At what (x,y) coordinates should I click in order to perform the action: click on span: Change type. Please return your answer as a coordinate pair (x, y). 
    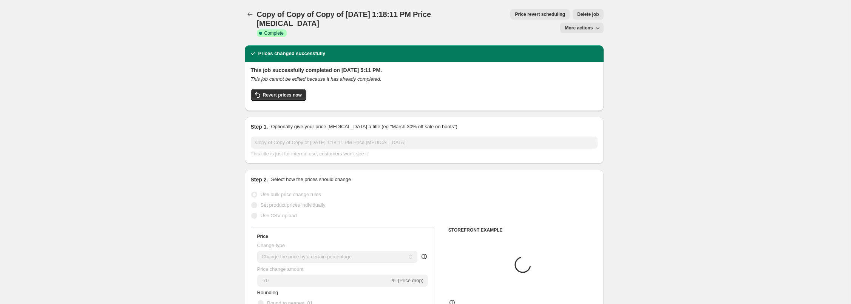
    Looking at the image, I should click on (271, 246).